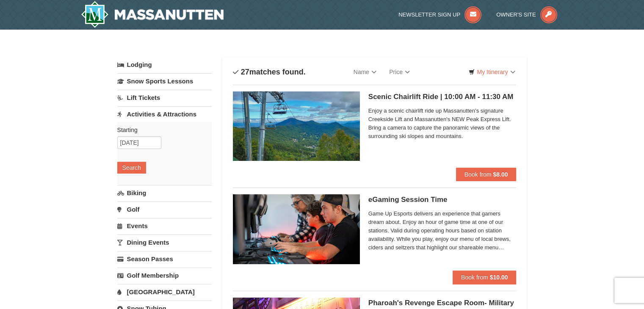 The width and height of the screenshot is (644, 309). Describe the element at coordinates (442, 231) in the screenshot. I see `span: Game Up Esports delivers an experience that gamers dream about. Enjoy an hour of game time at one...` at that location.